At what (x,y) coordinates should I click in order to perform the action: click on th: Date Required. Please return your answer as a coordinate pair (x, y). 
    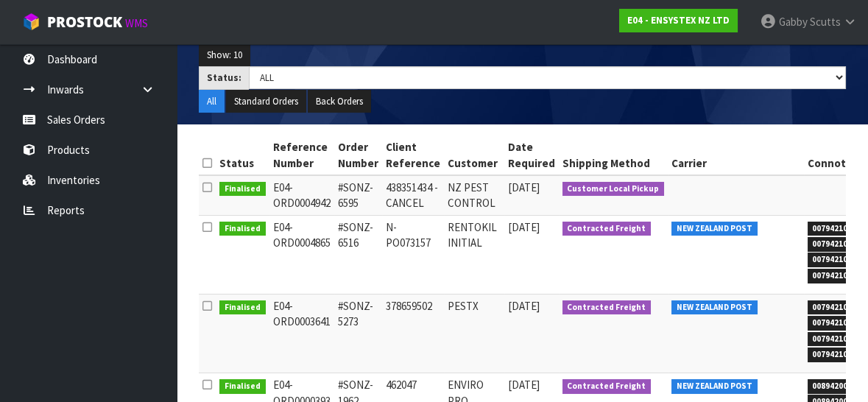
    Looking at the image, I should click on (531, 156).